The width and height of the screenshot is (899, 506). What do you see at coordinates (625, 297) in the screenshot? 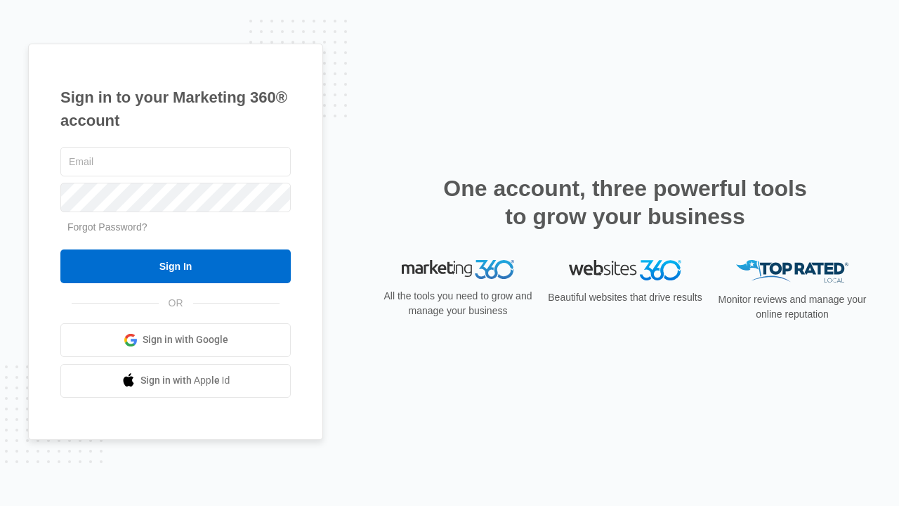
I see `p: Beautiful websites that drive results` at bounding box center [625, 297].